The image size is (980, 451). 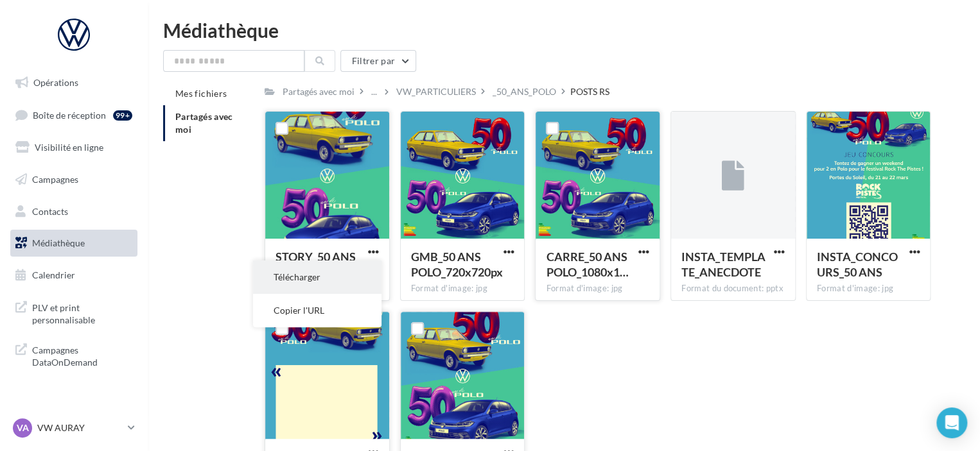 What do you see at coordinates (74, 313) in the screenshot?
I see `a: PLV et print personnalisable` at bounding box center [74, 313].